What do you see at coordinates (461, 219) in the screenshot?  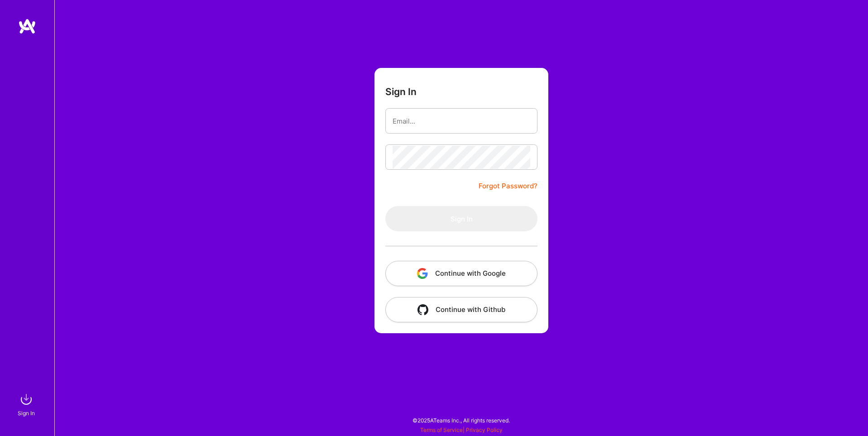 I see `button: Sign In` at bounding box center [461, 219].